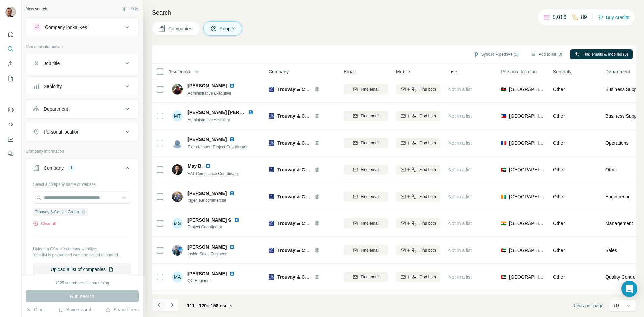 Image resolution: width=644 pixels, height=317 pixels. I want to click on p: Upload a CSV of company websites., so click(82, 249).